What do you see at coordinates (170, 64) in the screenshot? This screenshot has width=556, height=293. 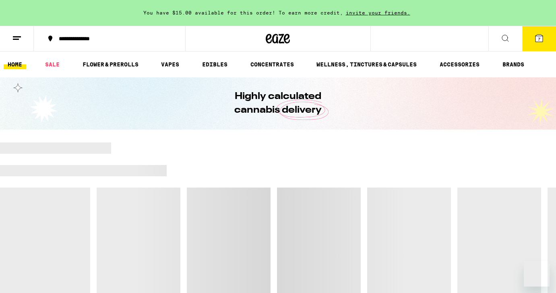 I see `a: VAPES` at bounding box center [170, 64].